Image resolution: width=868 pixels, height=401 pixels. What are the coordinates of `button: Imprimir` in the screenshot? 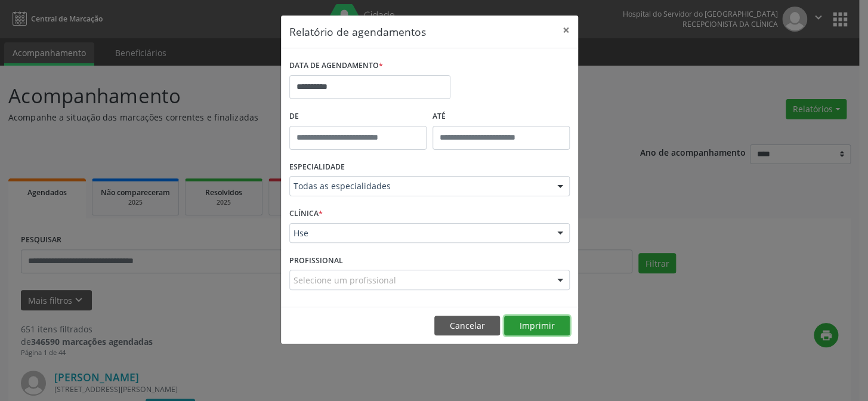 It's located at (537, 326).